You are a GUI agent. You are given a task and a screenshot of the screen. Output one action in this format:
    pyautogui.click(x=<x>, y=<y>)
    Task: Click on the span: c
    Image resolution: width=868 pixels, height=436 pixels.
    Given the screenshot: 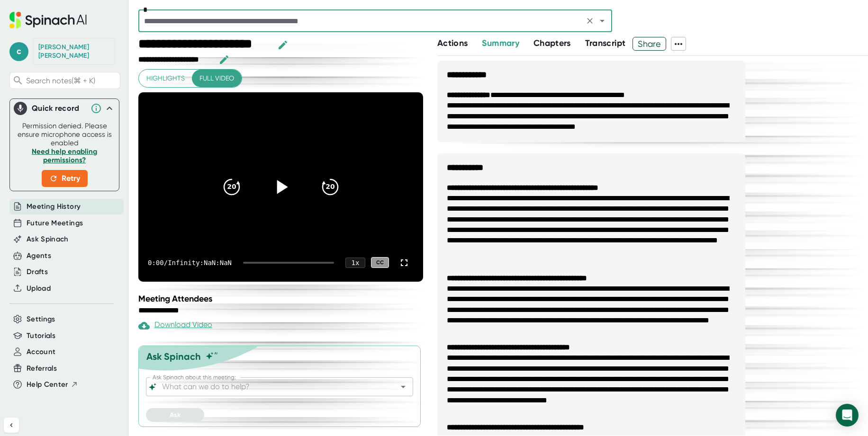 What is the action you would take?
    pyautogui.click(x=19, y=52)
    